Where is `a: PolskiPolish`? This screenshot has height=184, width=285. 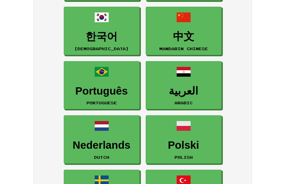
a: PolskiPolish is located at coordinates (184, 139).